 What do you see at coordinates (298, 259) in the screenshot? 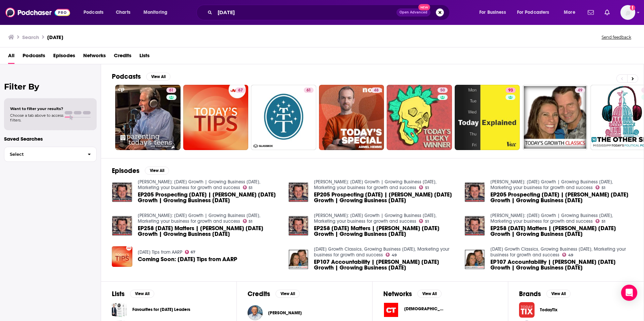
I see `img: EP107 Accountability | Ken Courtright’s Today’s Growth | Growing Business Today` at bounding box center [298, 259].